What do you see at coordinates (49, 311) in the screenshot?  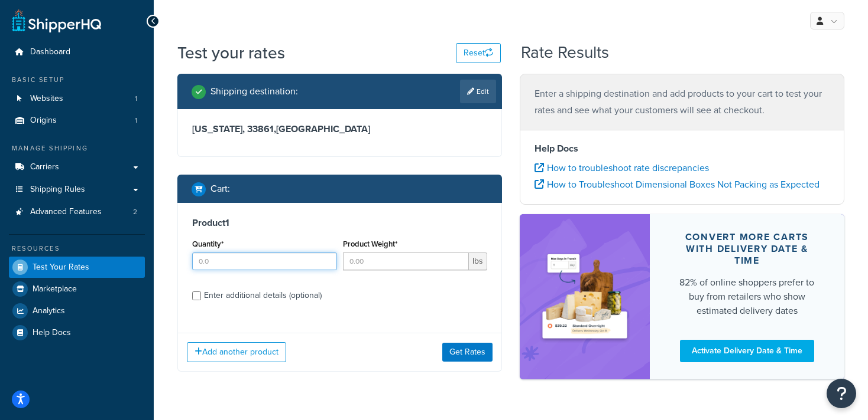 I see `span: Analytics` at bounding box center [49, 311].